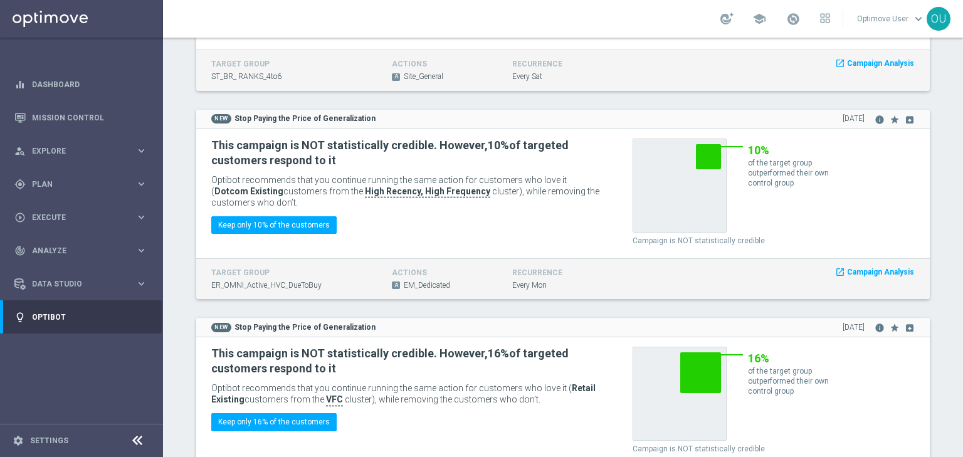  I want to click on span: Site_General, so click(423, 76).